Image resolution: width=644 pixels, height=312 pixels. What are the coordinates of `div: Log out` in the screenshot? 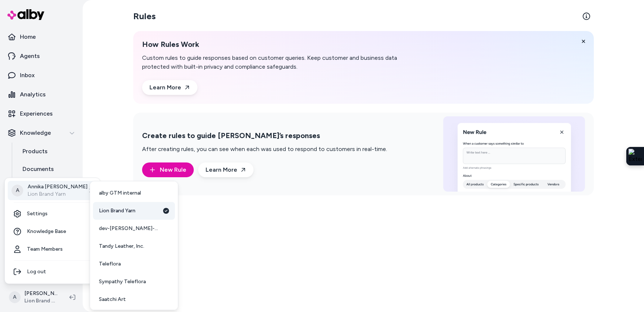 It's located at (53, 272).